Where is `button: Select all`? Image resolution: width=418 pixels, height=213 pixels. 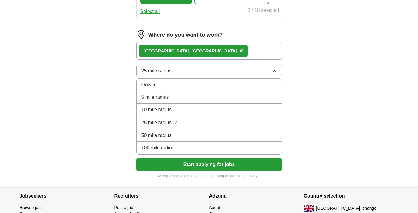 button: Select all is located at coordinates (150, 12).